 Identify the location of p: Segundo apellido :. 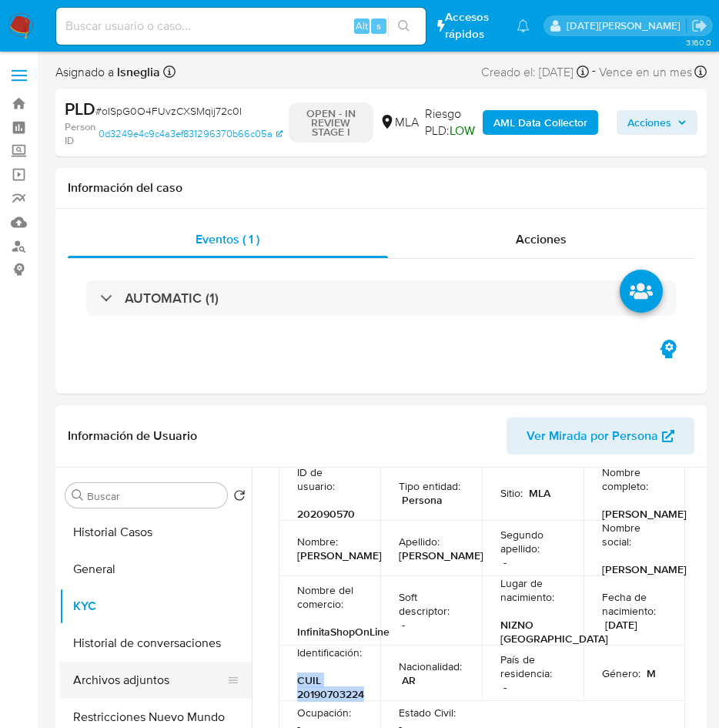
(533, 542).